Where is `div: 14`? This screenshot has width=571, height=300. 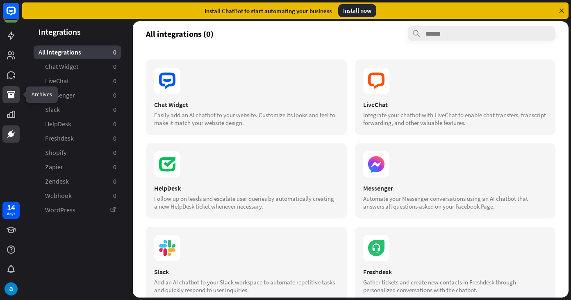
div: 14 is located at coordinates (11, 207).